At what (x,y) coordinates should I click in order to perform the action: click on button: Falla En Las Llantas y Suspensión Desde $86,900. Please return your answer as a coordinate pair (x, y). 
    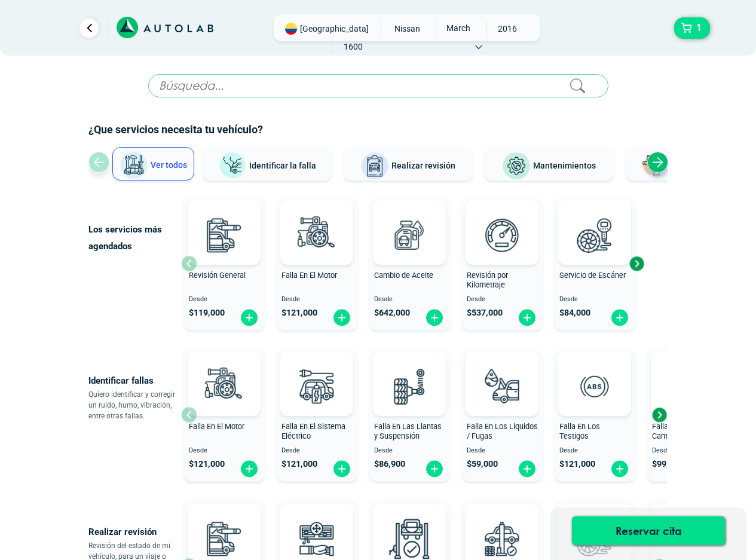
    Looking at the image, I should click on (409, 415).